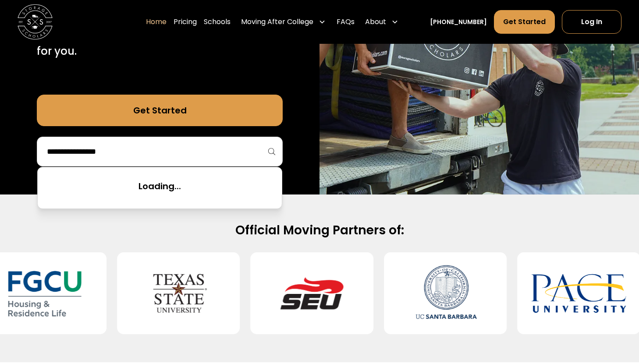 The height and width of the screenshot is (364, 639). Describe the element at coordinates (179, 293) in the screenshot. I see `img: Texas State University` at that location.